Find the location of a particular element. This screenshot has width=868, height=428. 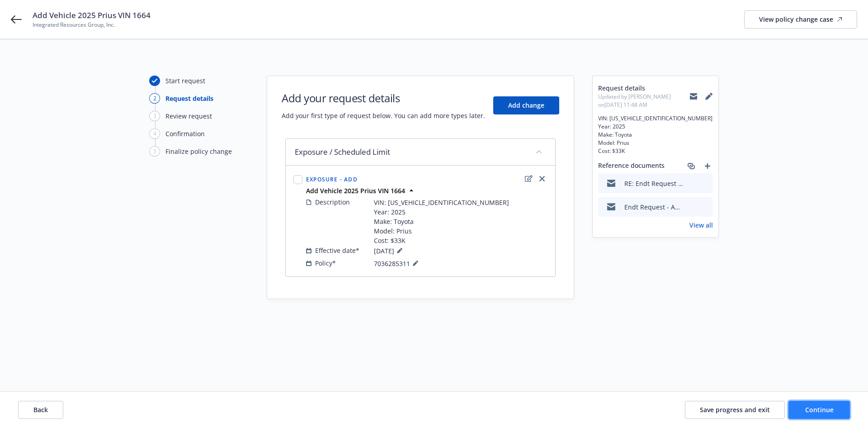

div: Finalize policy change is located at coordinates (198, 151).